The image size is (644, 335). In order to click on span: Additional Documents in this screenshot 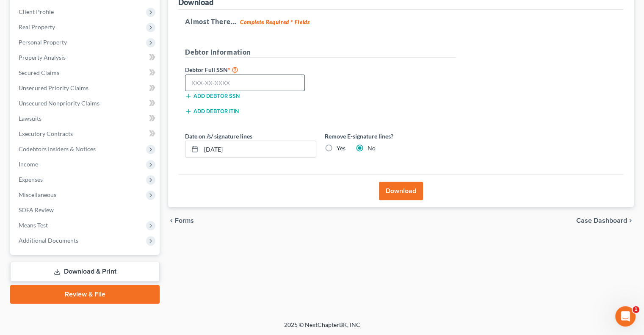, I will do `click(48, 241)`.